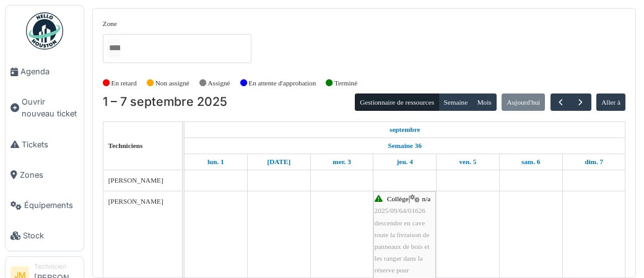 This screenshot has width=644, height=278. What do you see at coordinates (124, 83) in the screenshot?
I see `label: En retard` at bounding box center [124, 83].